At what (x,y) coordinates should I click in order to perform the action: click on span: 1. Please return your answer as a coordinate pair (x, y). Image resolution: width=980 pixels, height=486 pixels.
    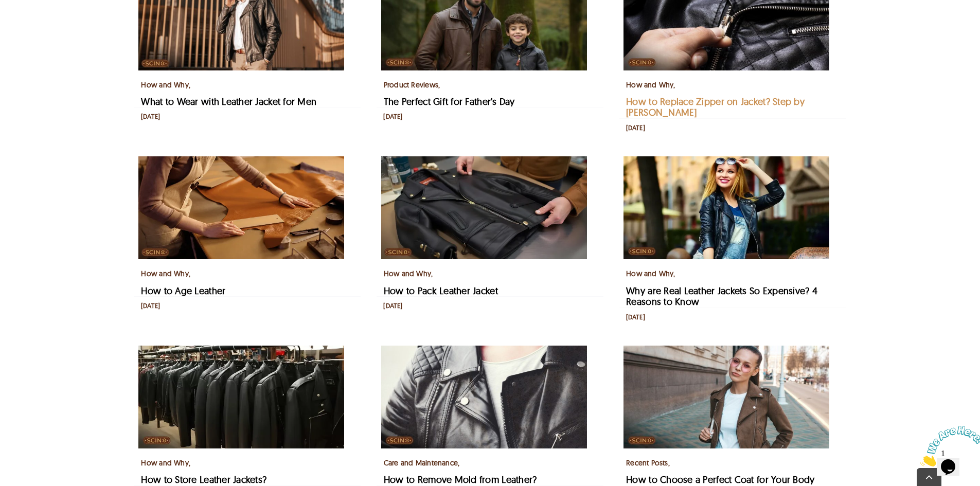
    Looking at the image, I should click on (6, 8).